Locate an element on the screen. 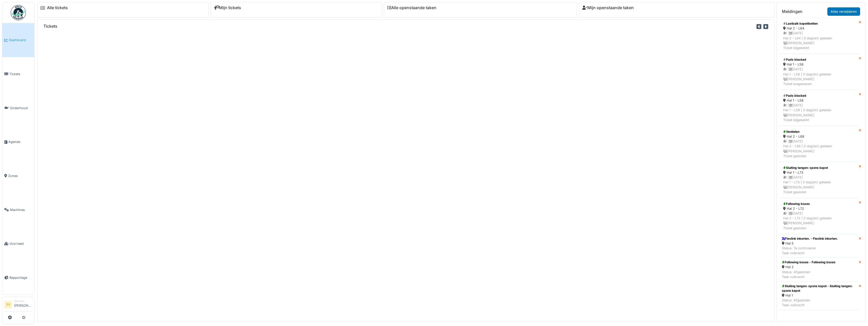 The image size is (868, 326). div: Hal 5 is located at coordinates (810, 243).